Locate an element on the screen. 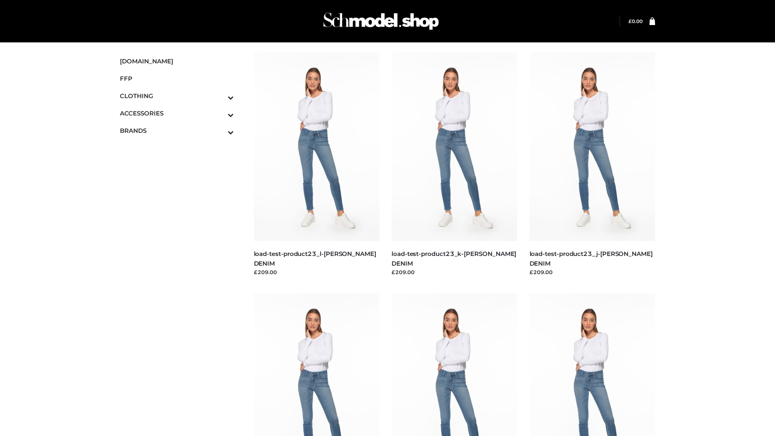 This screenshot has width=775, height=436. a: £0.00 is located at coordinates (635, 21).